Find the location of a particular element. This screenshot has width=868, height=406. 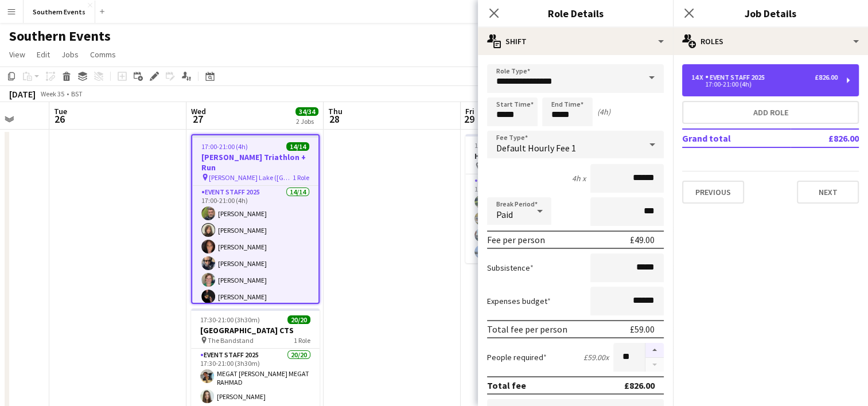

div: 14 x is located at coordinates (698, 78).